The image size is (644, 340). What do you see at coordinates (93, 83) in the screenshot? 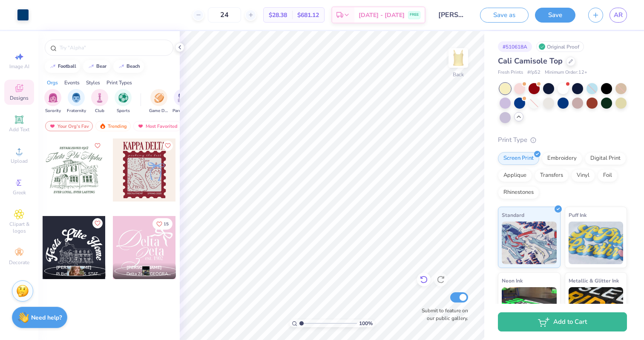
I see `div: Styles` at bounding box center [93, 83].